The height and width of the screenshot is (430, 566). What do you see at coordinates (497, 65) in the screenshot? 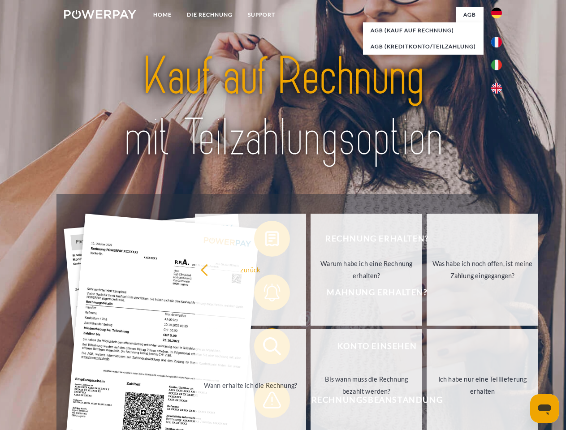
I see `img: it` at bounding box center [497, 65].